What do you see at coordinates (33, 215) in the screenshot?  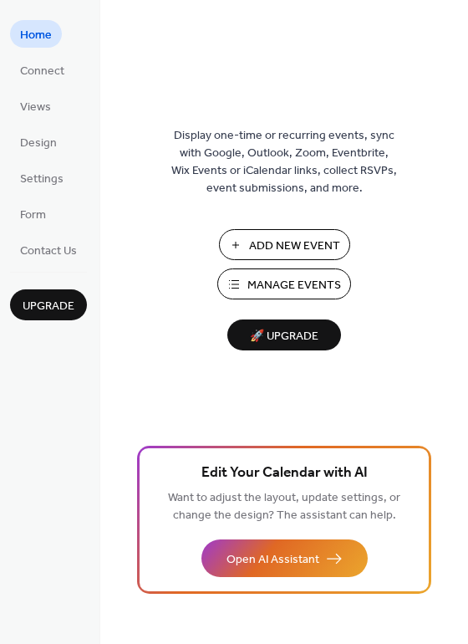 I see `span: Form` at bounding box center [33, 215].